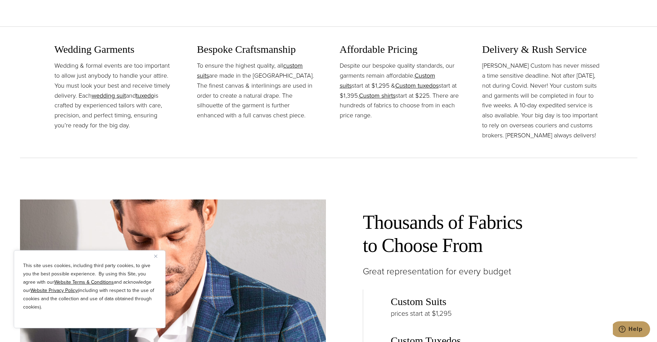 The image size is (657, 342). I want to click on u: Website Terms & Conditions, so click(84, 282).